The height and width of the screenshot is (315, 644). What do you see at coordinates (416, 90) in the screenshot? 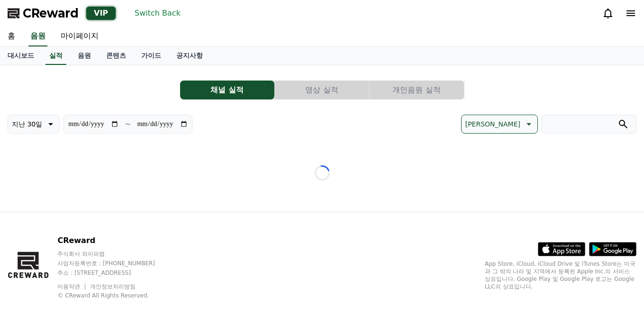
I see `button: 개인음원 실적` at bounding box center [416, 90].